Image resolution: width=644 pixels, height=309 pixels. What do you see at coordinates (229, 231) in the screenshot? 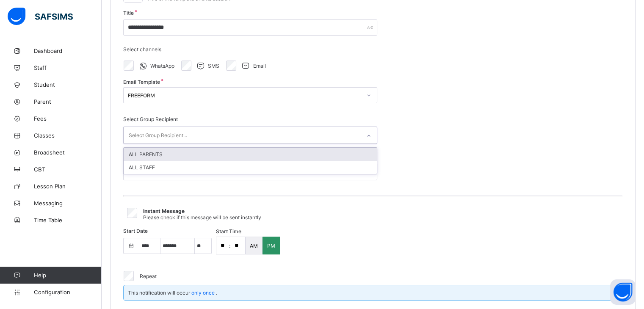
I see `span: Start time` at bounding box center [229, 231].